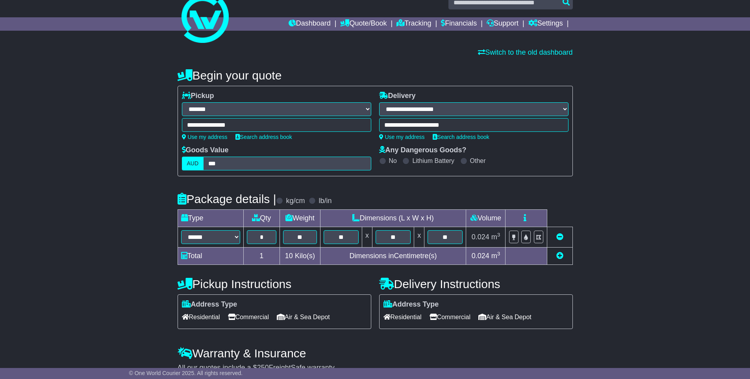  Describe the element at coordinates (205, 150) in the screenshot. I see `label: Goods Value` at that location.